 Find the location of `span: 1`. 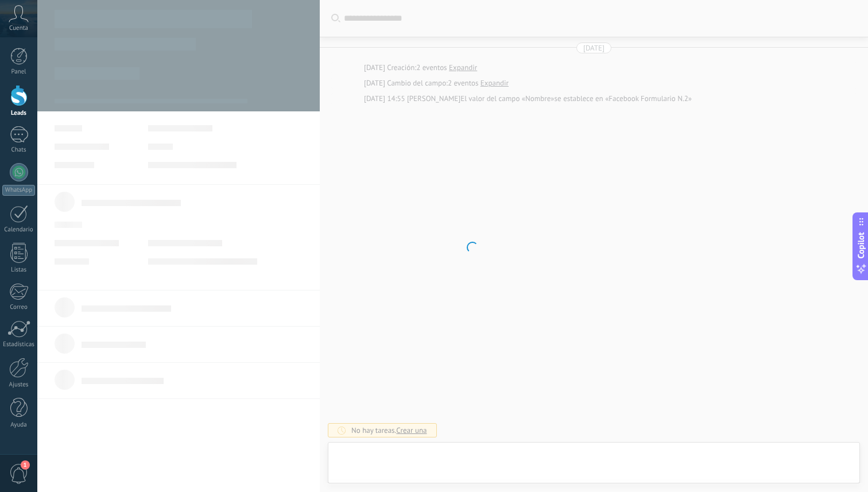

span: 1 is located at coordinates (26, 465).